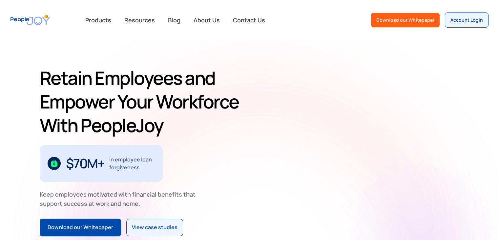 The width and height of the screenshot is (499, 240). What do you see at coordinates (132, 163) in the screenshot?
I see `div: in employee loan forgiveness` at bounding box center [132, 163].